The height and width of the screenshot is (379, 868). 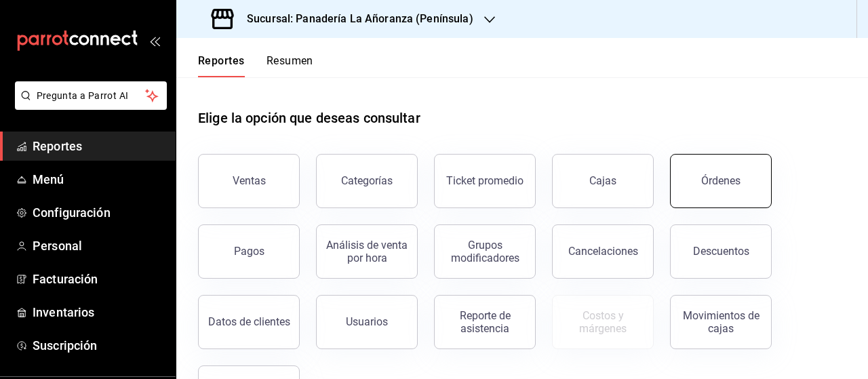 What do you see at coordinates (256, 65) in the screenshot?
I see `div: navigation tabs` at bounding box center [256, 65].